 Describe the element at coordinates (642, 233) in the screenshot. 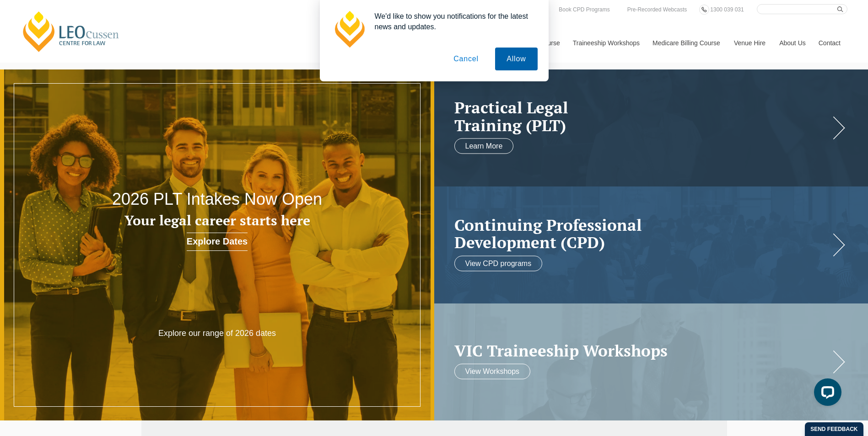

I see `a: Continuing ProfessionalDevelopment (CPD)` at that location.